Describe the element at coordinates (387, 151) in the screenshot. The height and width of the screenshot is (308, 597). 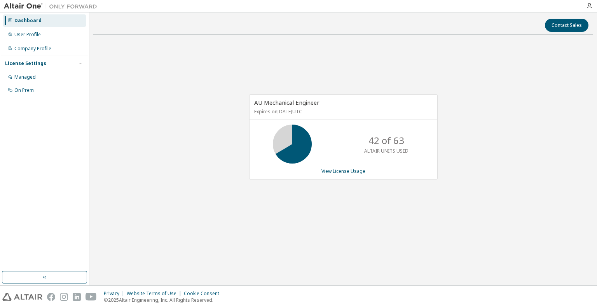
I see `p: ALTAIR UNITS USED` at that location.